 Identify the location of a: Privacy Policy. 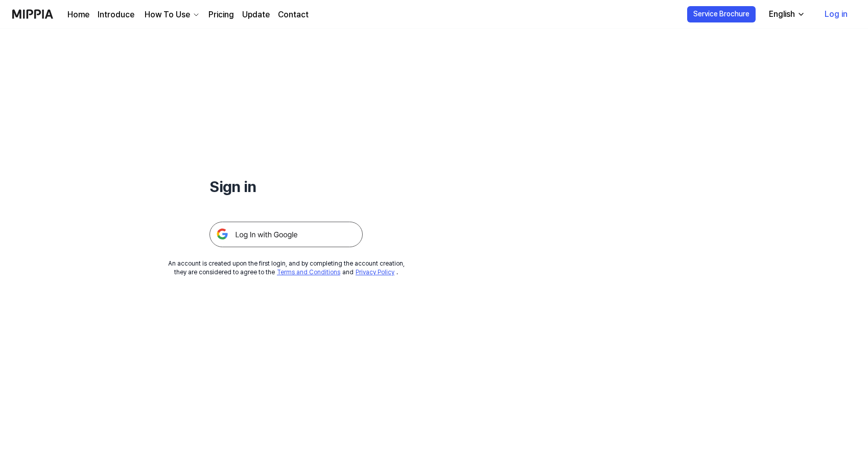
(375, 272).